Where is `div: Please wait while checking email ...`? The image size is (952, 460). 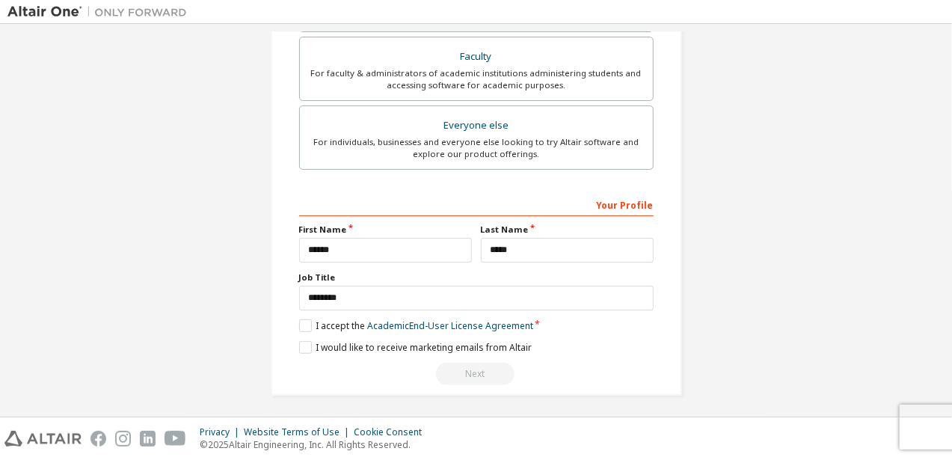 div: Please wait while checking email ... is located at coordinates (476, 374).